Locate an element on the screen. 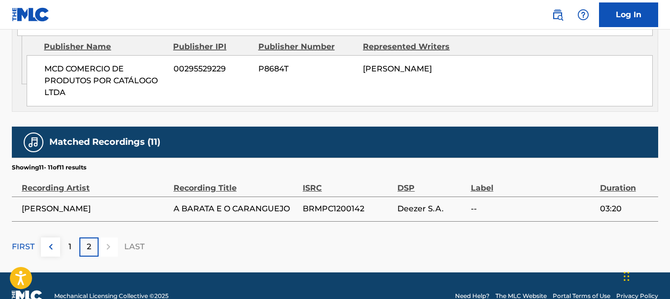  h5: Matched Recordings (11) is located at coordinates (104, 142).